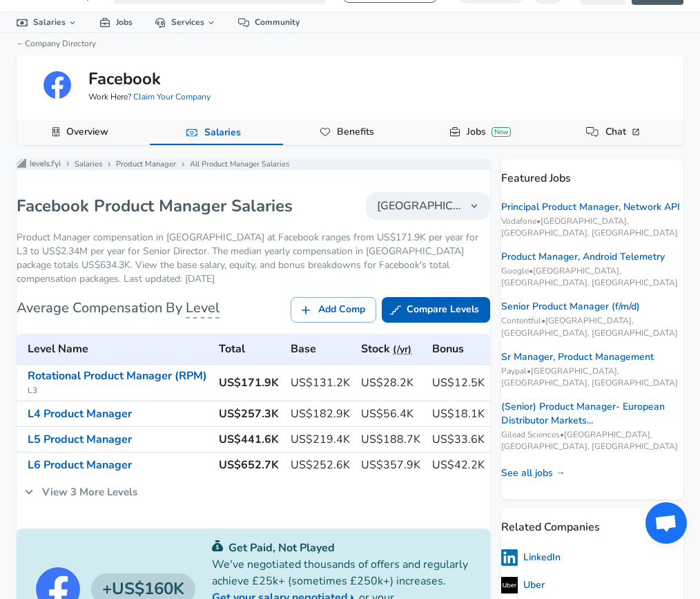 The width and height of the screenshot is (700, 599). What do you see at coordinates (570, 306) in the screenshot?
I see `a: Senior Product Manager (f/m/d)` at bounding box center [570, 306].